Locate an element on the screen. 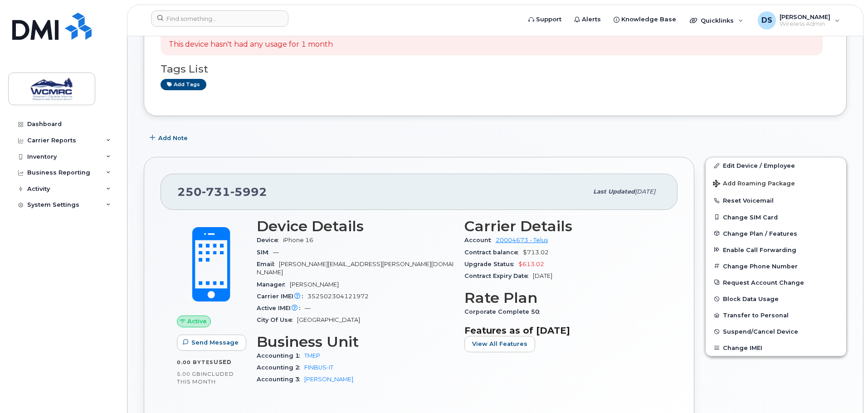  span: Manager is located at coordinates (273, 284).